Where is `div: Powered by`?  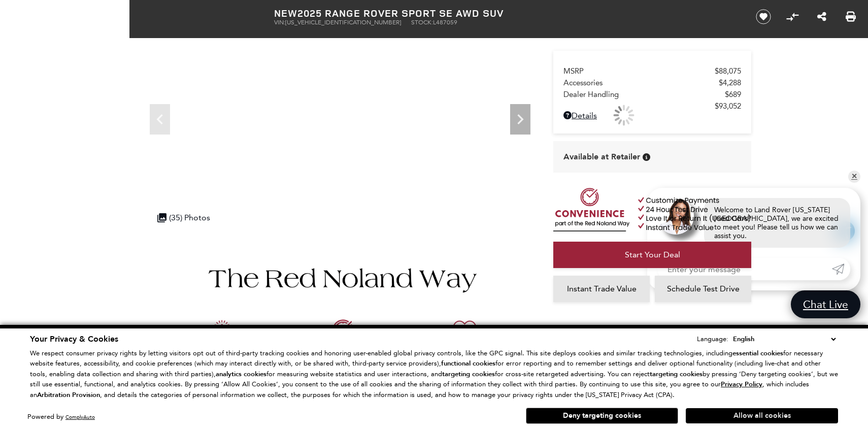 div: Powered by is located at coordinates (61, 417).